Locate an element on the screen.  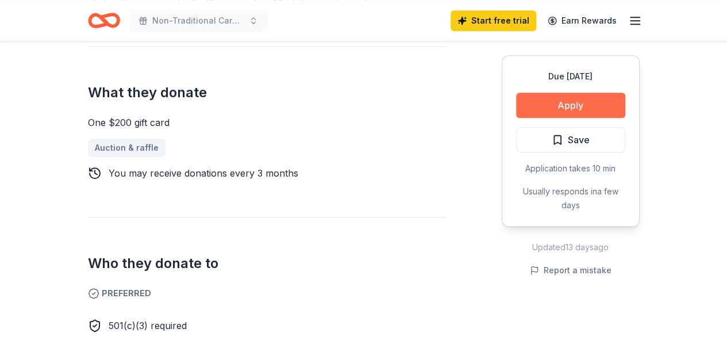
a: Earn Rewards is located at coordinates (583, 21).